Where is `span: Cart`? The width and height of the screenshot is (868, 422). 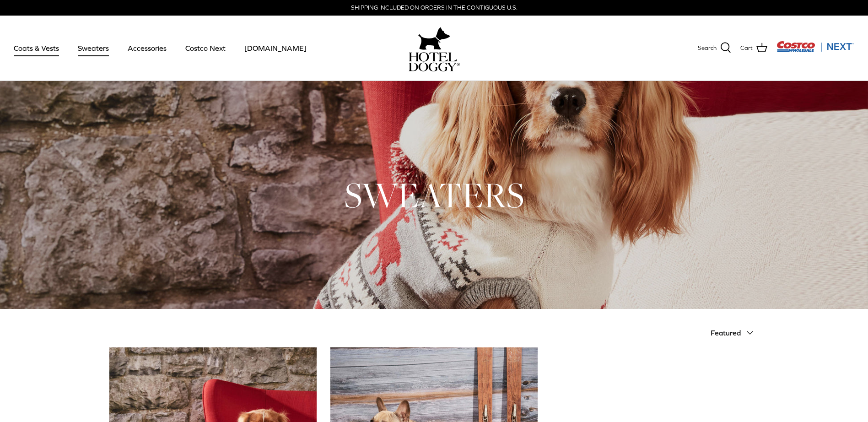 span: Cart is located at coordinates (746, 48).